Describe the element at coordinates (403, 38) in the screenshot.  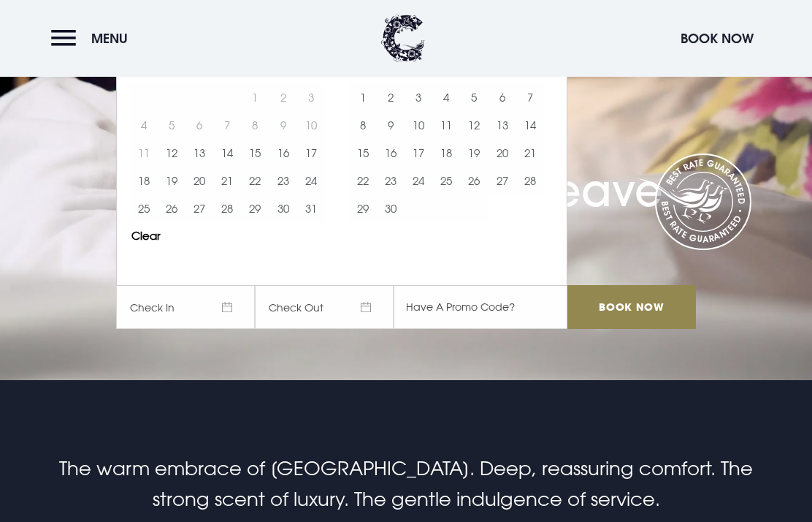
I see `img: Clandeboye Lodge` at that location.